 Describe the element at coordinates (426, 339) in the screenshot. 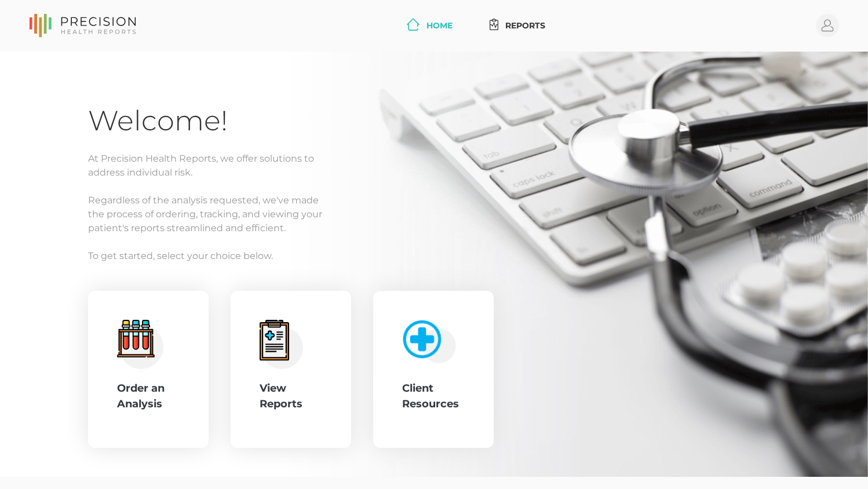

I see `img: client-resource.c5a3b187.png` at that location.